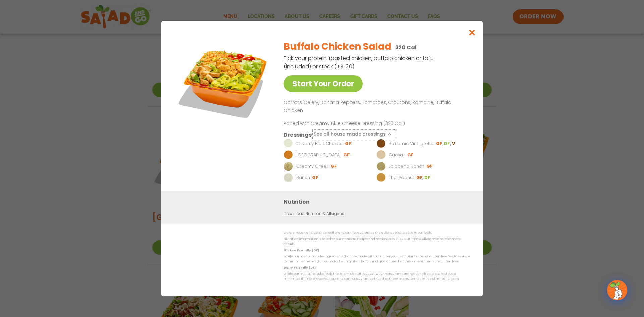 The image size is (644, 317). What do you see at coordinates (299, 267) in the screenshot?
I see `strong: Dairy Friendly (DF)` at bounding box center [299, 267].